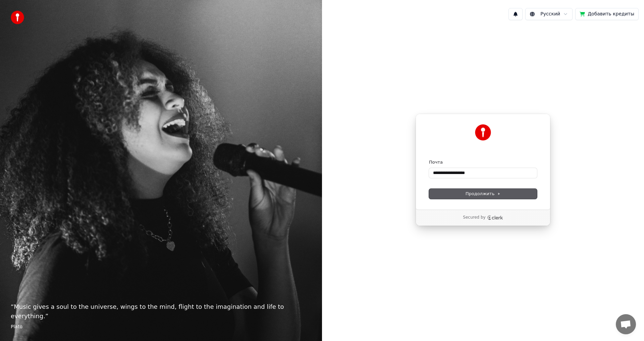 The width and height of the screenshot is (644, 341). What do you see at coordinates (18, 18) in the screenshot?
I see `img: youka` at bounding box center [18, 18].